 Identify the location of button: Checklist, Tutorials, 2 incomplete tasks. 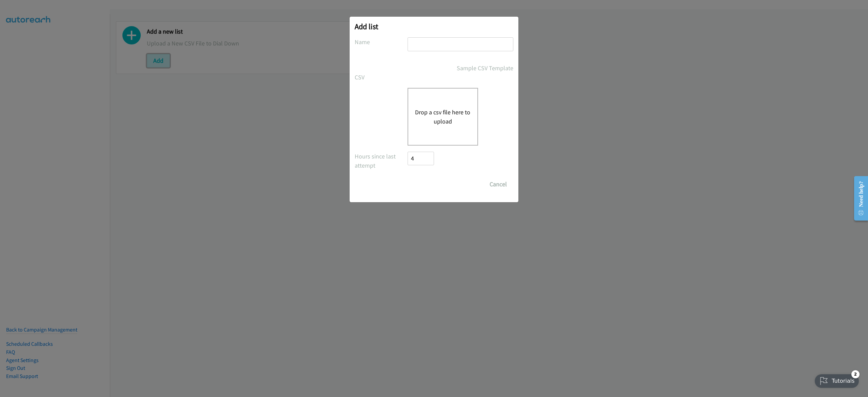
(26, 14).